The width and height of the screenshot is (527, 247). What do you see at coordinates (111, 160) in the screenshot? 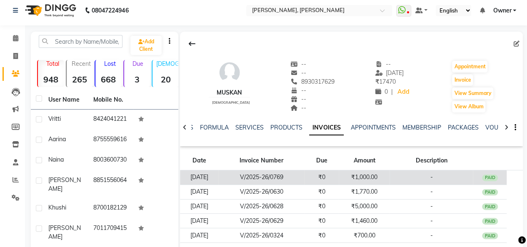
I see `td: 8003600730` at bounding box center [111, 160].